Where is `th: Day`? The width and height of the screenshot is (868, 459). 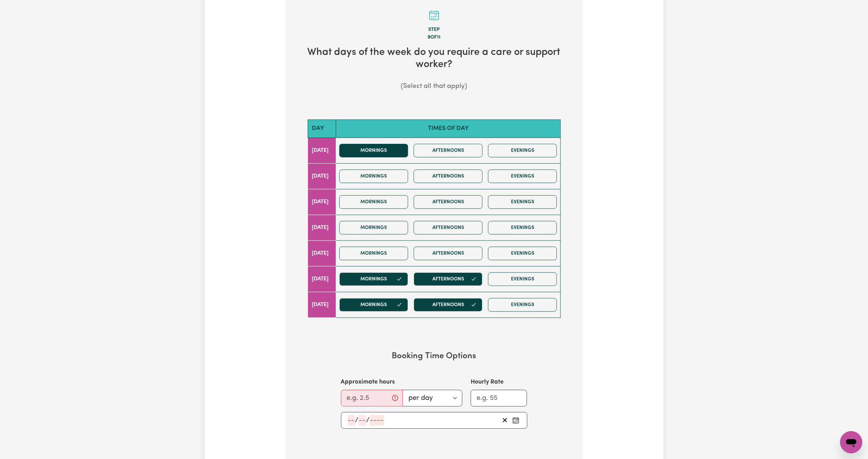 th: Day is located at coordinates (322, 128).